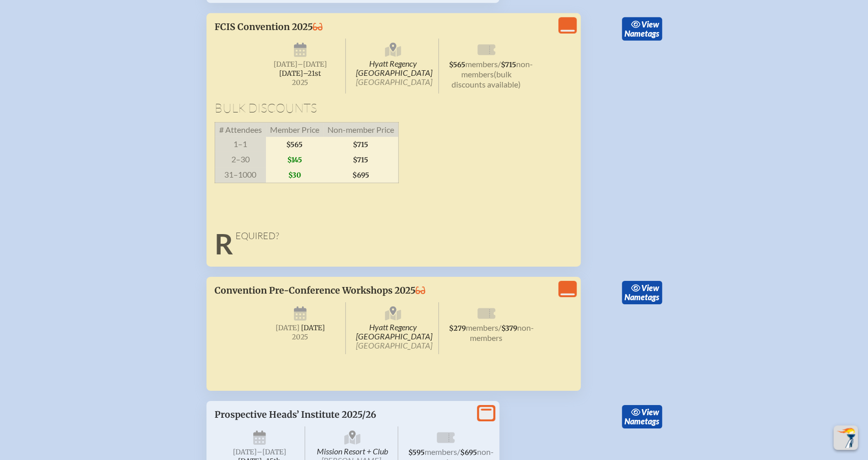 The image size is (868, 460). Describe the element at coordinates (361, 130) in the screenshot. I see `span: Non-member Price` at that location.